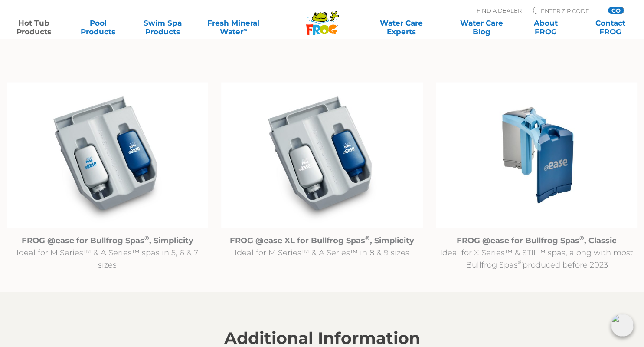 Image resolution: width=644 pixels, height=347 pixels. I want to click on input: GO, so click(616, 10).